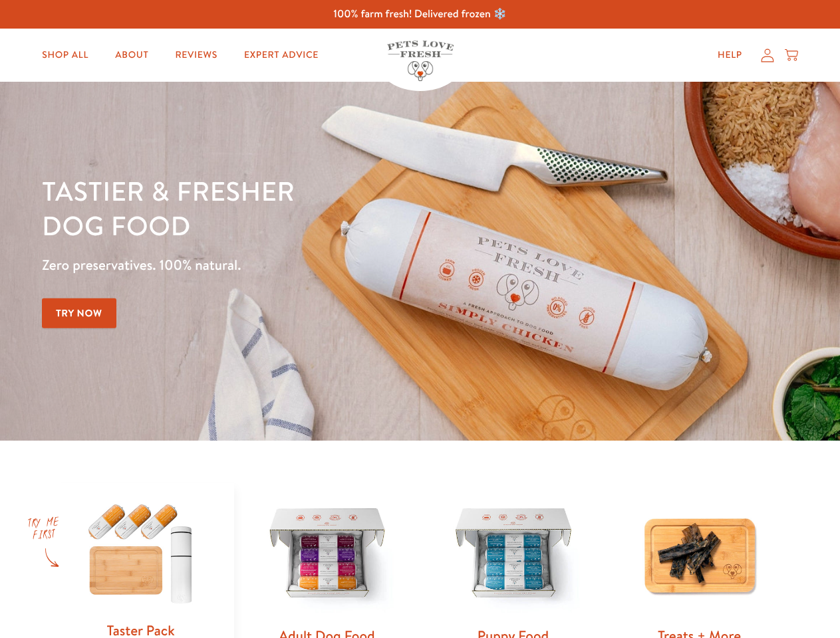  Describe the element at coordinates (79, 313) in the screenshot. I see `a: Try Now` at that location.